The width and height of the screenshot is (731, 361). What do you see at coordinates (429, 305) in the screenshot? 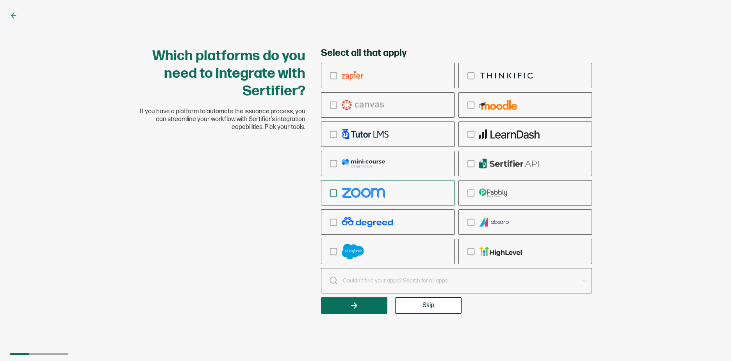
I see `span: Skip` at bounding box center [429, 305].